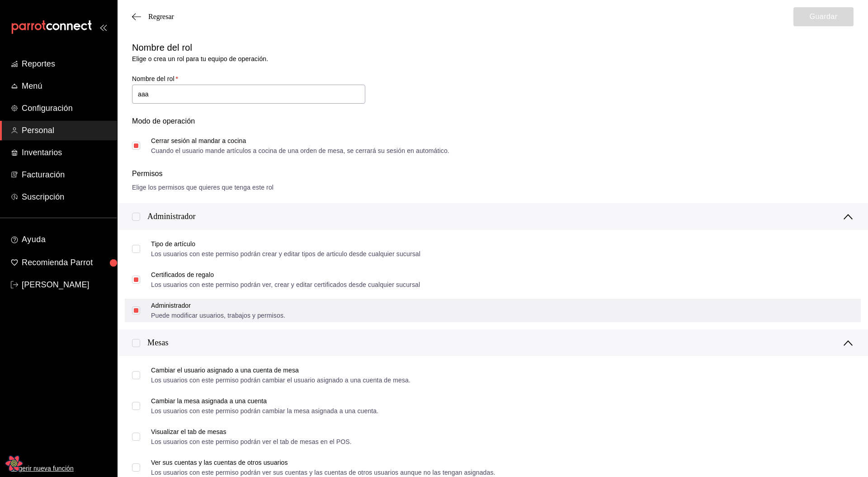 This screenshot has height=477, width=868. What do you see at coordinates (286, 275) in the screenshot?
I see `div: Certificados de regalo` at bounding box center [286, 275].